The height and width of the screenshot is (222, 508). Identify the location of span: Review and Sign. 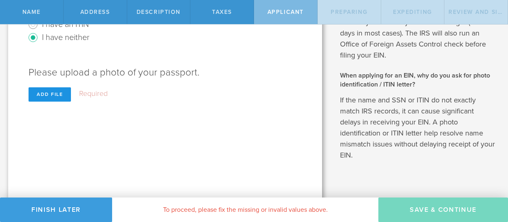
(478, 12).